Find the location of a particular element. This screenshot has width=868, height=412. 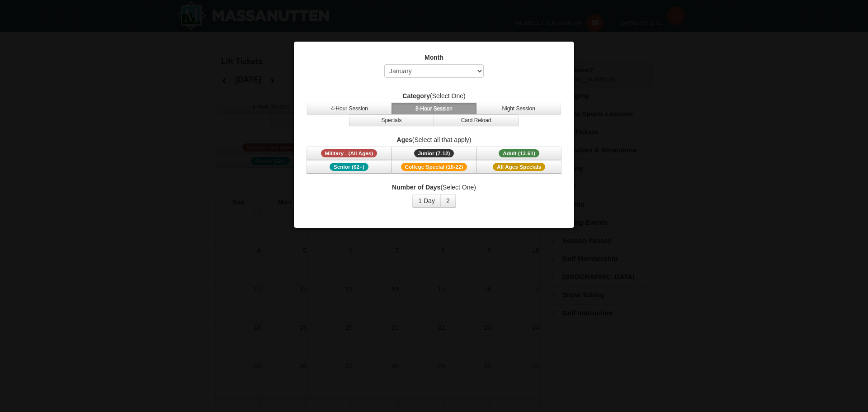

button: Card Reload is located at coordinates (476, 120).